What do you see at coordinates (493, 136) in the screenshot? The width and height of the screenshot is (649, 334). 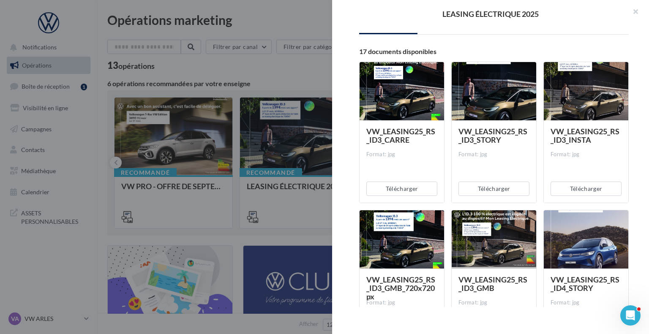 I see `span: VW_LEASING25_RS_ID3_STORY` at bounding box center [493, 136].